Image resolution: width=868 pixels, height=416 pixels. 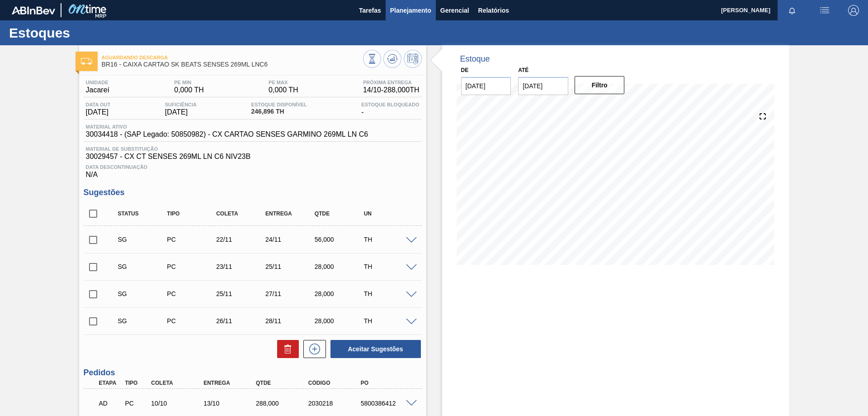 I want to click on span: 246,896 TH, so click(x=279, y=111).